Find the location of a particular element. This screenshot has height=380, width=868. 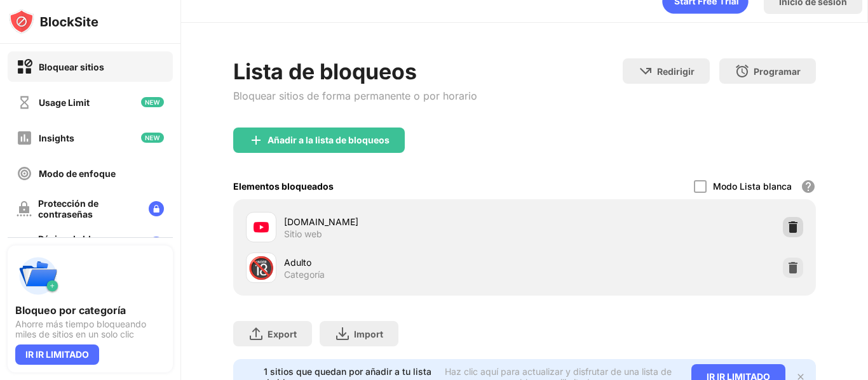

div: Export is located at coordinates (282, 334).